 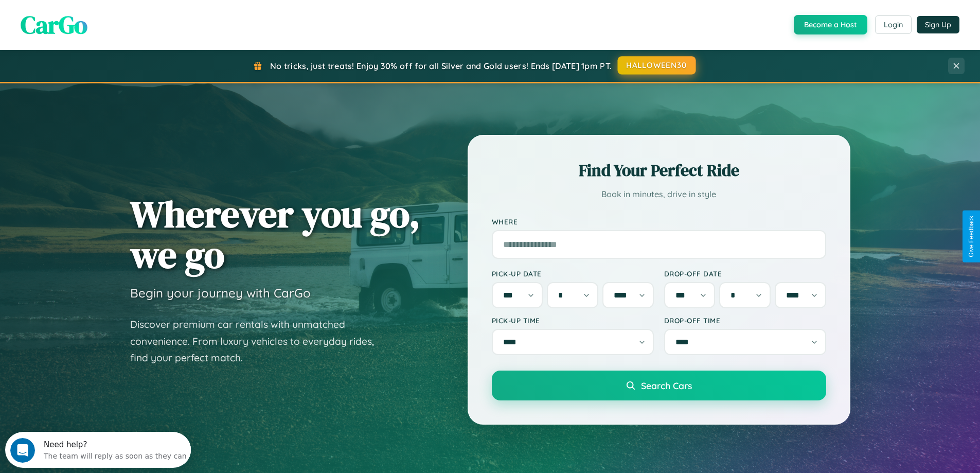 What do you see at coordinates (657, 65) in the screenshot?
I see `button: HALLOWEEN30` at bounding box center [657, 65].